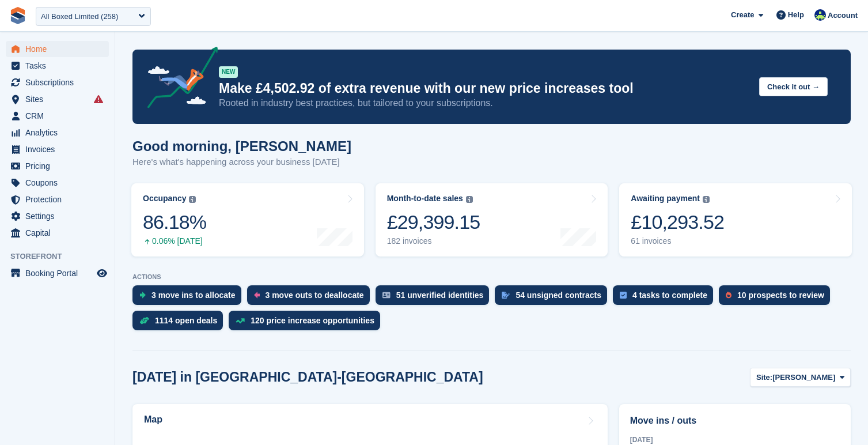 This screenshot has width=868, height=445. I want to click on div: 4 tasks to complete, so click(669, 295).